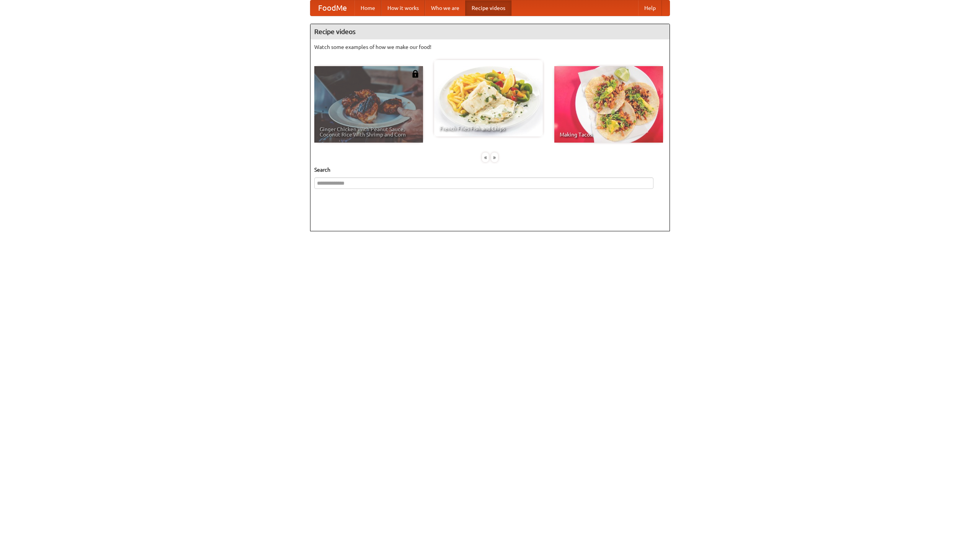 This screenshot has height=541, width=980. What do you see at coordinates (368, 8) in the screenshot?
I see `a: Home` at bounding box center [368, 8].